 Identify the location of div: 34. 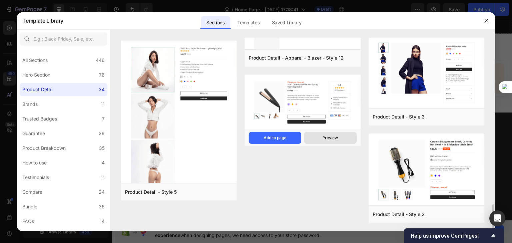
(102, 90).